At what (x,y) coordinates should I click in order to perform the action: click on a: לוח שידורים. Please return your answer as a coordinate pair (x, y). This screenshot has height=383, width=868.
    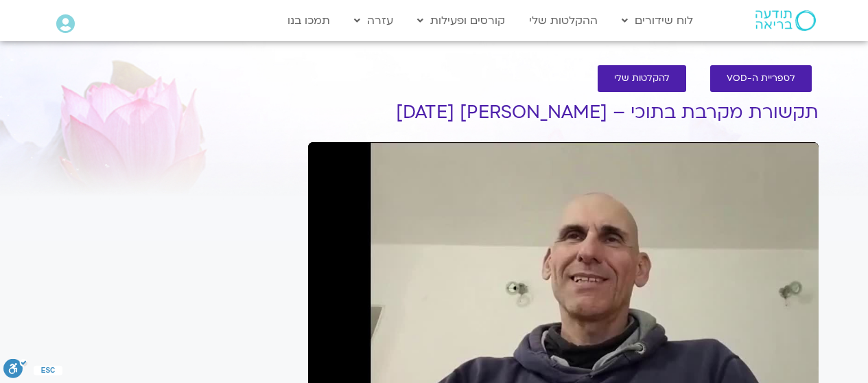
    Looking at the image, I should click on (657, 21).